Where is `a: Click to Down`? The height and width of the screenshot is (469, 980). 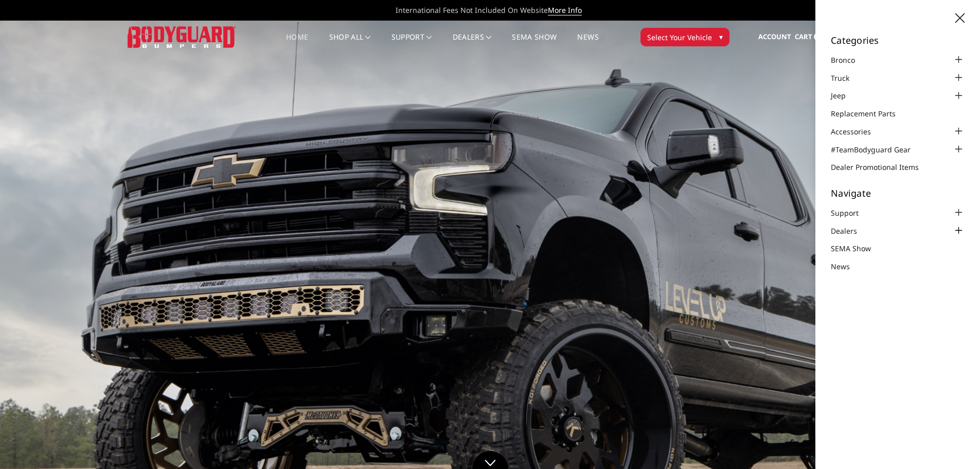 a: Click to Down is located at coordinates (490, 460).